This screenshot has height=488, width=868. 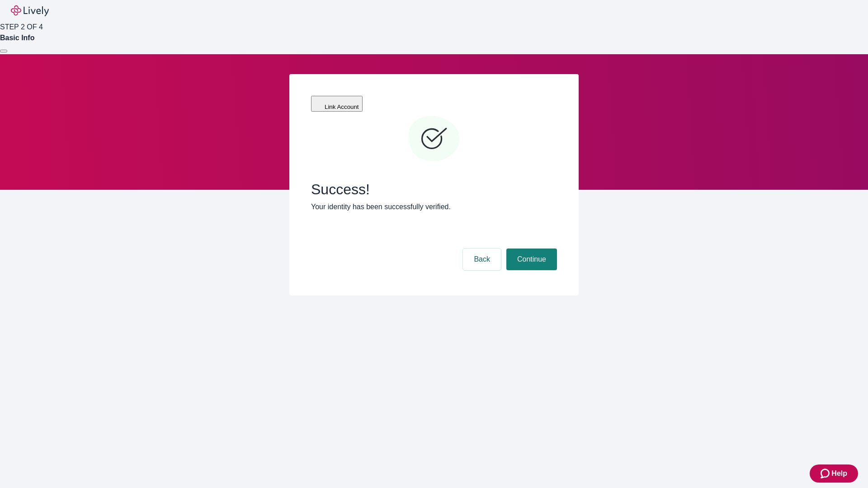 I want to click on button: Link Account, so click(x=337, y=103).